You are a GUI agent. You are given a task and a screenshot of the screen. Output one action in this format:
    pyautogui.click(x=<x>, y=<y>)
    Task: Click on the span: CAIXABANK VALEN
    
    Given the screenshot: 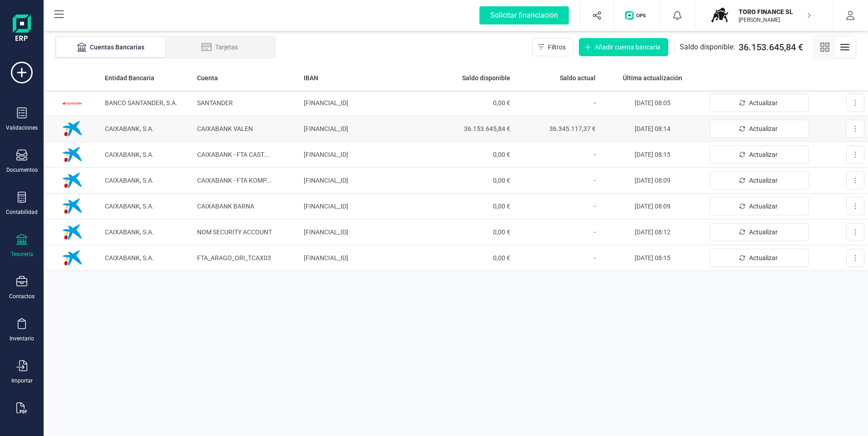 What is the action you would take?
    pyautogui.click(x=224, y=129)
    